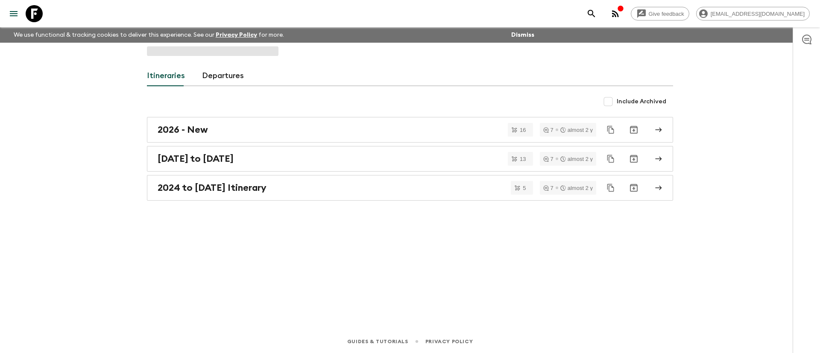 This screenshot has width=820, height=353. What do you see at coordinates (223, 76) in the screenshot?
I see `a: Departures` at bounding box center [223, 76].